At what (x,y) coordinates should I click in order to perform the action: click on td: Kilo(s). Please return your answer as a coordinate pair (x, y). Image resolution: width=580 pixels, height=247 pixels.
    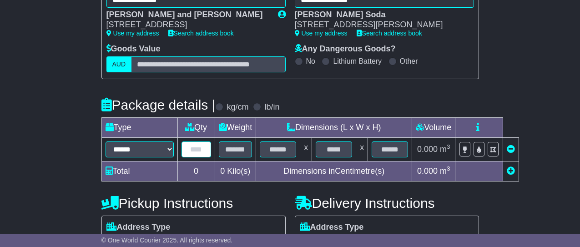
    Looking at the image, I should click on (235, 171).